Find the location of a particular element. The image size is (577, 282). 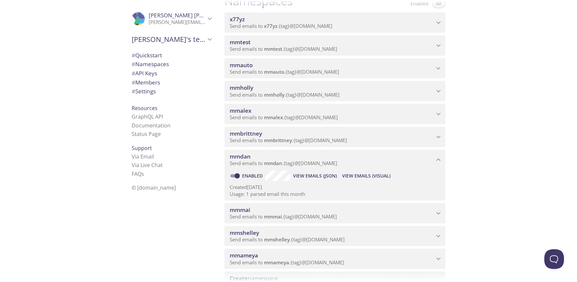

div: mmauto namespace is located at coordinates (335, 68).